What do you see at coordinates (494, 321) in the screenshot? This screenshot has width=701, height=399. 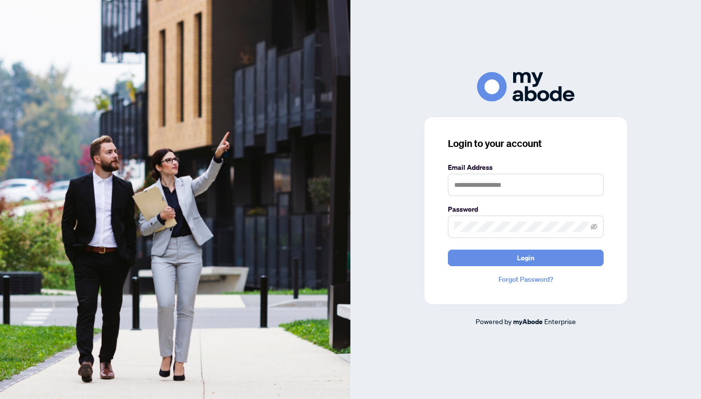 I see `span: Powered by` at bounding box center [494, 321].